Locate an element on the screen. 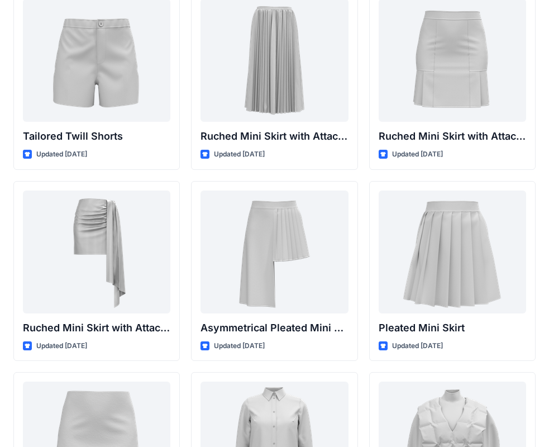  a: Asymmetrical Pleated Mini Skirt with Drape is located at coordinates (274, 252).